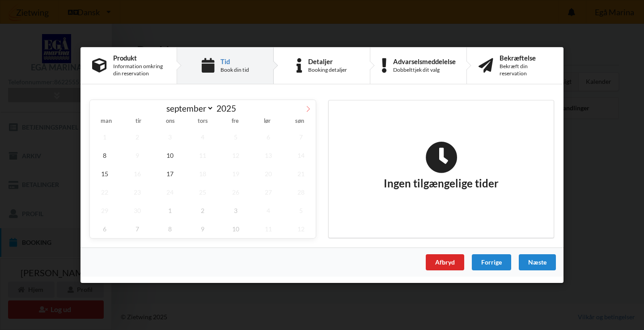  What do you see at coordinates (105, 229) in the screenshot?
I see `span: oktober 6, 2025` at bounding box center [105, 229].